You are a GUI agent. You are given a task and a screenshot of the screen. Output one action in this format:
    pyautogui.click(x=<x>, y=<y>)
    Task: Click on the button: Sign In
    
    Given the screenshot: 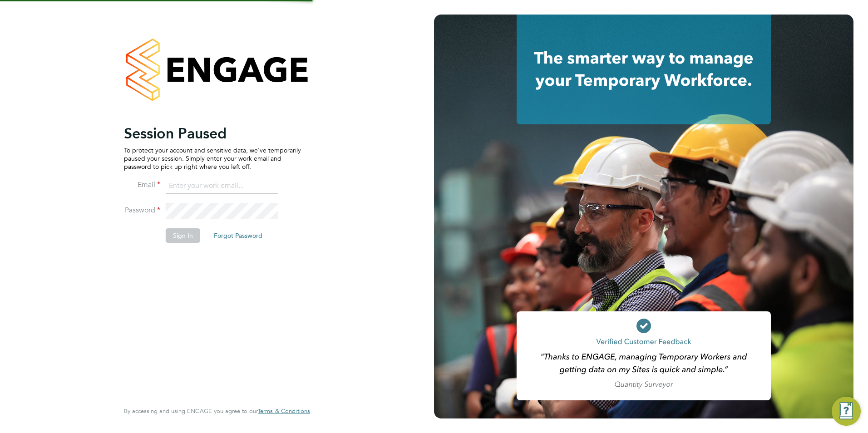 What is the action you would take?
    pyautogui.click(x=183, y=236)
    